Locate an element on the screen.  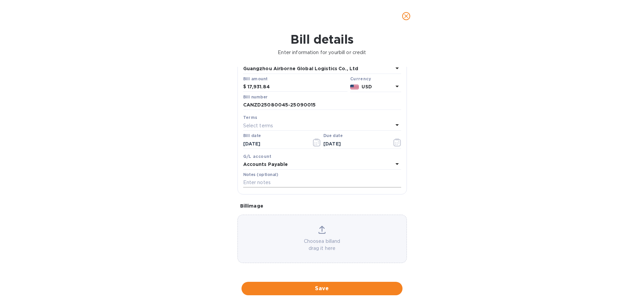
input: Due date is located at coordinates (355, 144).